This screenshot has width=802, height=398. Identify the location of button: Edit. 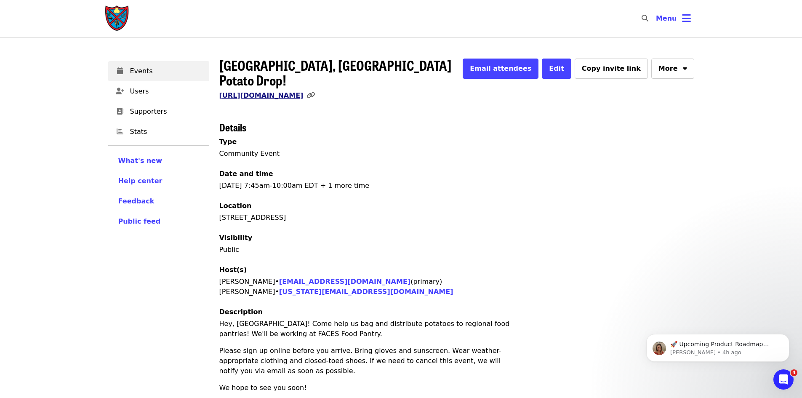
(556, 69).